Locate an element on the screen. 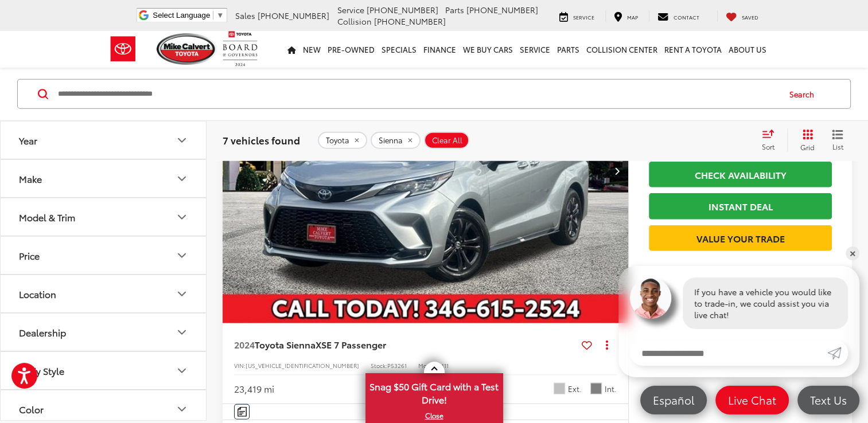  button: Clear All is located at coordinates (446, 141).